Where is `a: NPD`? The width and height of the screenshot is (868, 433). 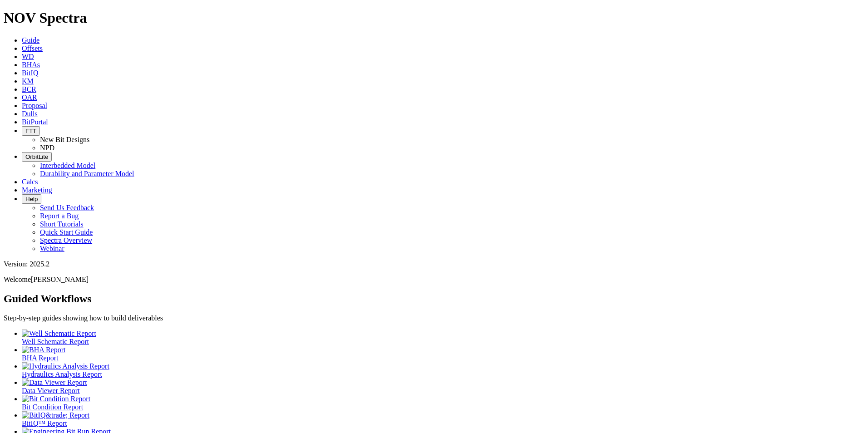 a: NPD is located at coordinates (47, 147).